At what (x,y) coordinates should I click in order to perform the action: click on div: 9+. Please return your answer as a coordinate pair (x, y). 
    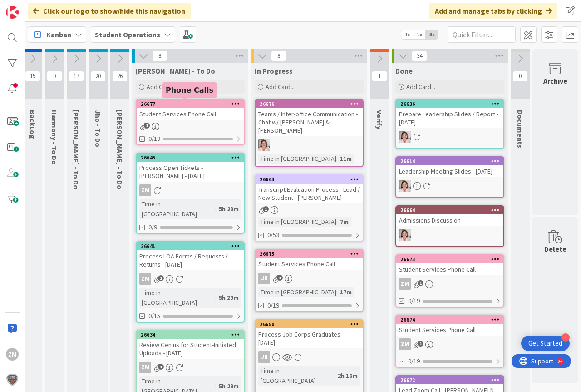
    Looking at the image, I should click on (48, 7).